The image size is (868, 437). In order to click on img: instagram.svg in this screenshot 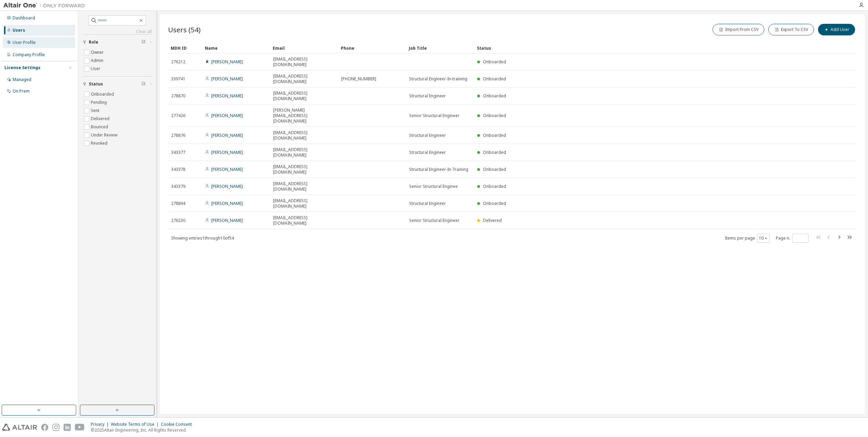, I will do `click(56, 427)`.